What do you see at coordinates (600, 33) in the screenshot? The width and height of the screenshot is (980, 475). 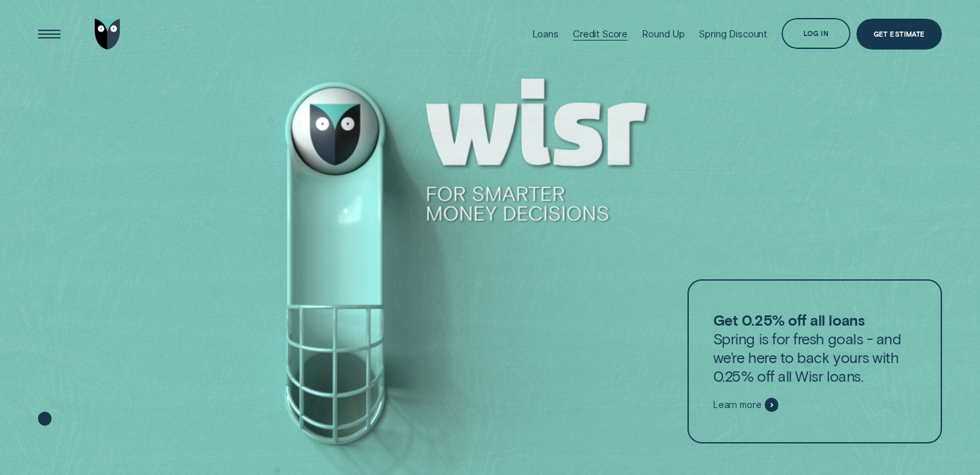 I see `div: Credit Score` at bounding box center [600, 33].